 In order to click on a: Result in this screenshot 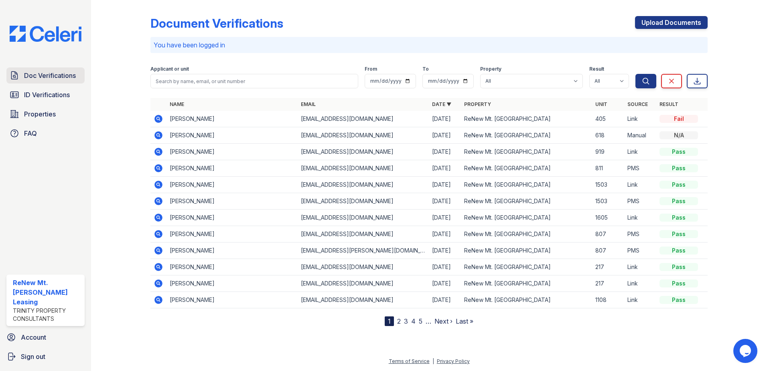, I will do `click(669, 104)`.